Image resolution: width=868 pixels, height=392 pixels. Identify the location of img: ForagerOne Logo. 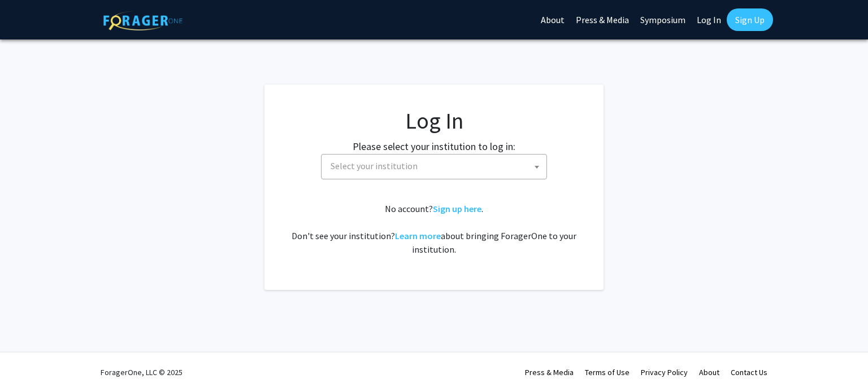
(143, 20).